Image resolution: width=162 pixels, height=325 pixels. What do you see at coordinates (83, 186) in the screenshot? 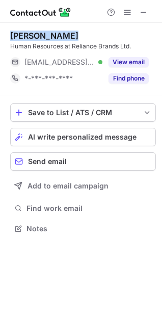
I see `button: Add to email campaign` at bounding box center [83, 186].